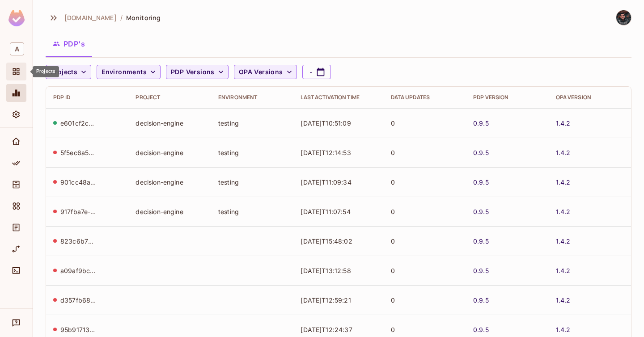 The image size is (644, 337). I want to click on div: d357fb68-b53d-419b-837b-00497e5e805c, so click(78, 300).